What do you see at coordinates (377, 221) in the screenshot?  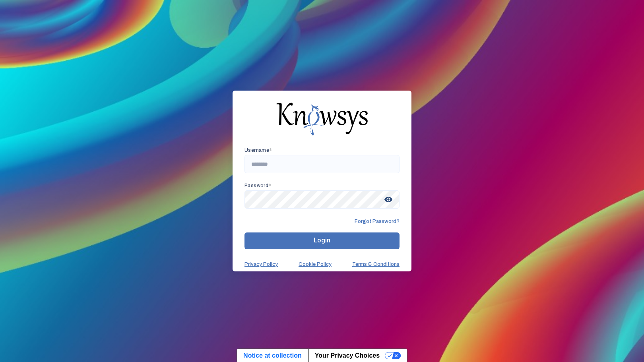 I see `span: Forgot Password?` at bounding box center [377, 221].